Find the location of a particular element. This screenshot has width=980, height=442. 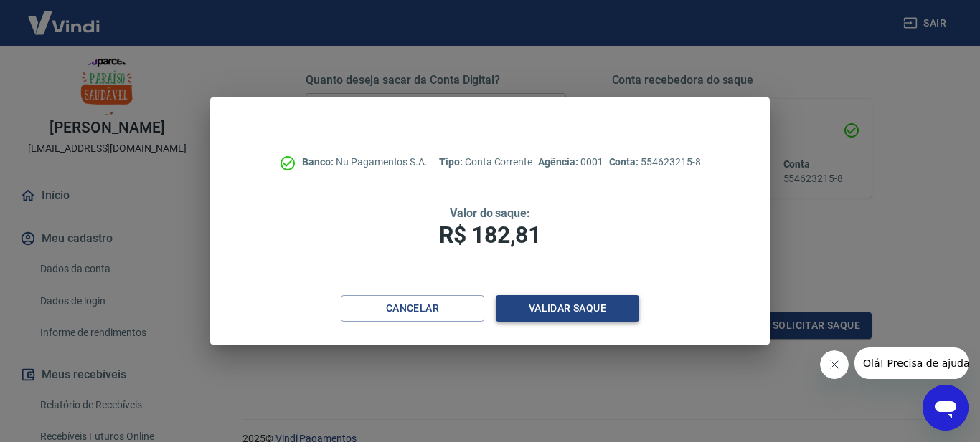

span: Valor do saque: is located at coordinates (490, 213).